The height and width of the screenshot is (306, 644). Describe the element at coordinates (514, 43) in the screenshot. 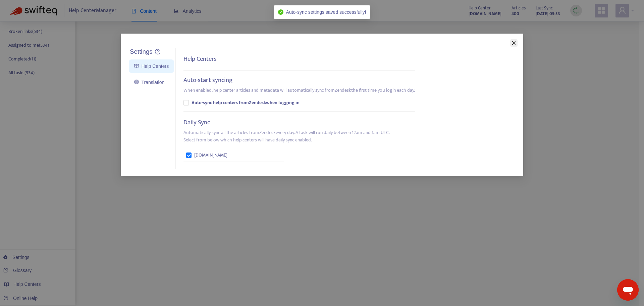

I see `span: close` at that location.